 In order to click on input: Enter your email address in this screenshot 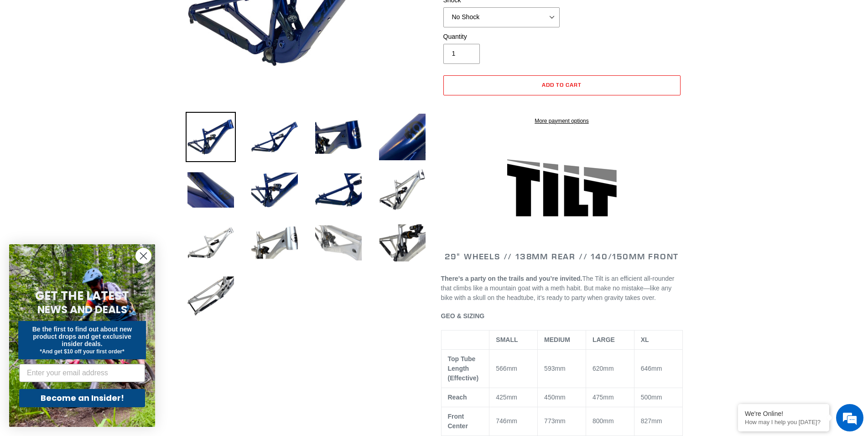, I will do `click(82, 373)`.